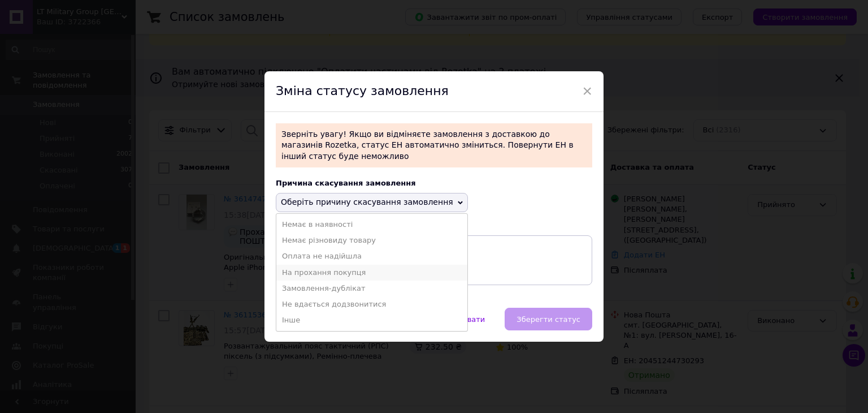 The image size is (868, 413). I want to click on div: Зміна статусу замовлення, so click(434, 91).